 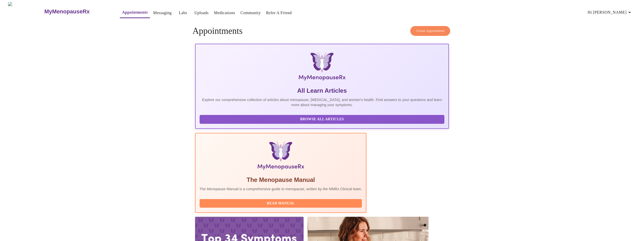 What do you see at coordinates (67, 12) in the screenshot?
I see `h3: MyMenopauseRx` at bounding box center [67, 12].